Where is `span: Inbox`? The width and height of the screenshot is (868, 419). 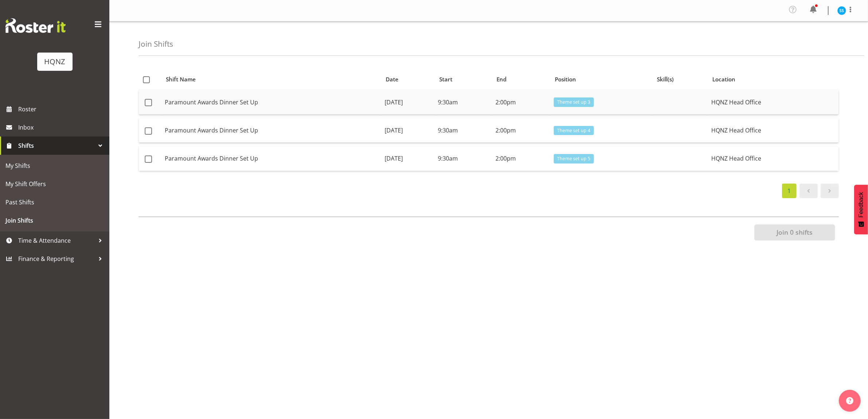 span: Inbox is located at coordinates (62, 127).